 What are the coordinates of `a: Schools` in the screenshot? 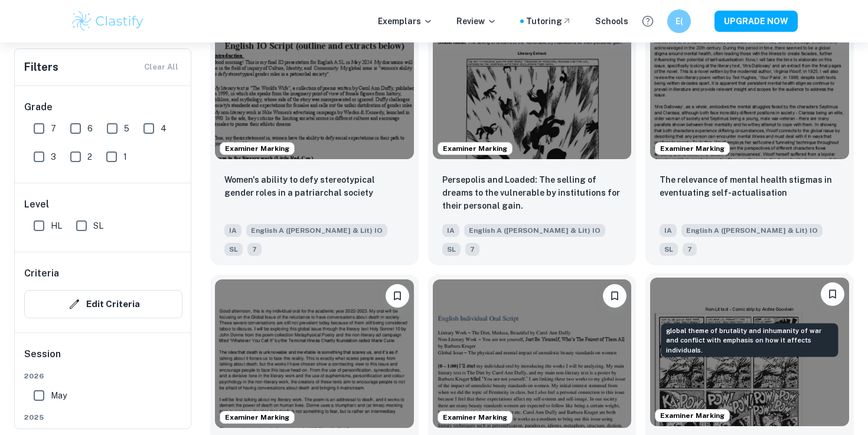 It's located at (612, 21).